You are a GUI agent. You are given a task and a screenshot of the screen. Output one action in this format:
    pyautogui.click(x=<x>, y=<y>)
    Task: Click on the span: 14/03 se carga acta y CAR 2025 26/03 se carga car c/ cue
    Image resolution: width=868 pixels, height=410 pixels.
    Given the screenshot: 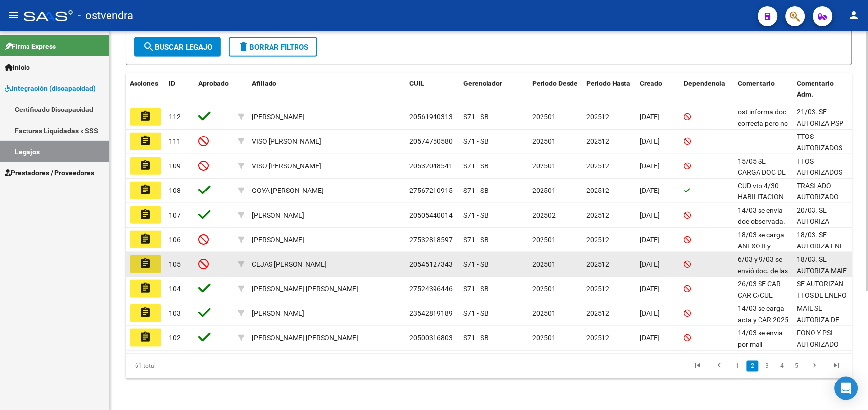 What is the action you would take?
    pyautogui.click(x=763, y=325)
    